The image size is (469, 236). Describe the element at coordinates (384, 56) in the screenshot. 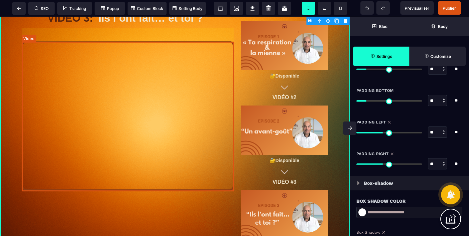

I see `strong: Settings` at that location.